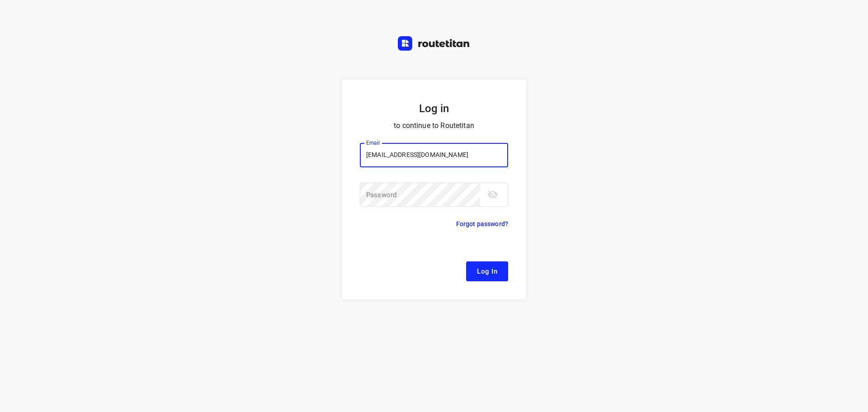 The image size is (868, 412). What do you see at coordinates (434, 108) in the screenshot?
I see `h5: Log in` at bounding box center [434, 108].